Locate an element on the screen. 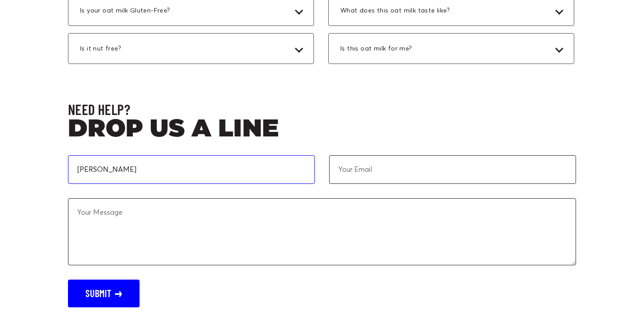 Image resolution: width=644 pixels, height=323 pixels. span: Is your oat milk Gluten-Free? is located at coordinates (128, 10).